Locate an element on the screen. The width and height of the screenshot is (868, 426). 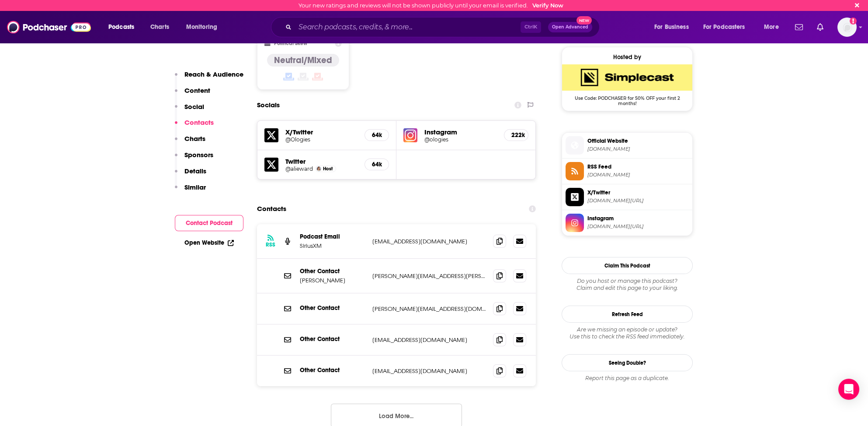
h5: X/Twitter is located at coordinates (321, 131).